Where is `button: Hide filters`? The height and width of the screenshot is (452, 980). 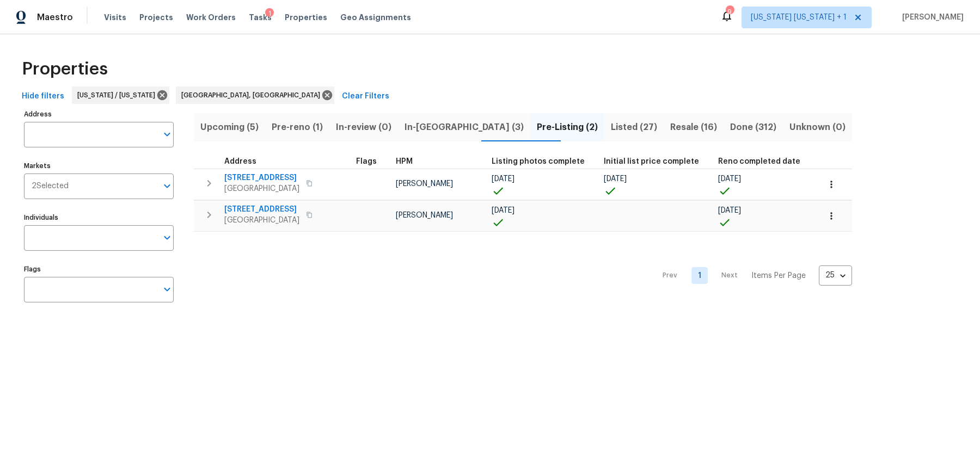 button: Hide filters is located at coordinates (43, 96).